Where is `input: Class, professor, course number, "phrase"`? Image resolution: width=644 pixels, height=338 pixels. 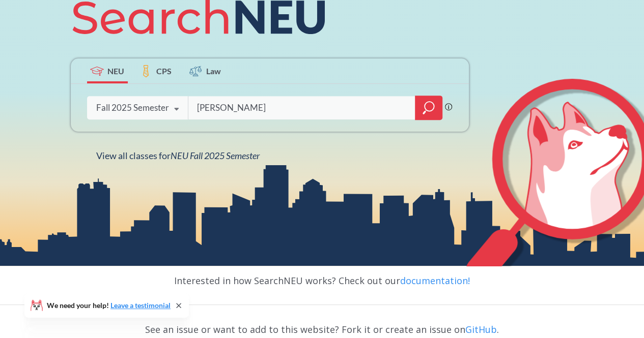 input: Class, professor, course number, "phrase" is located at coordinates (302, 108).